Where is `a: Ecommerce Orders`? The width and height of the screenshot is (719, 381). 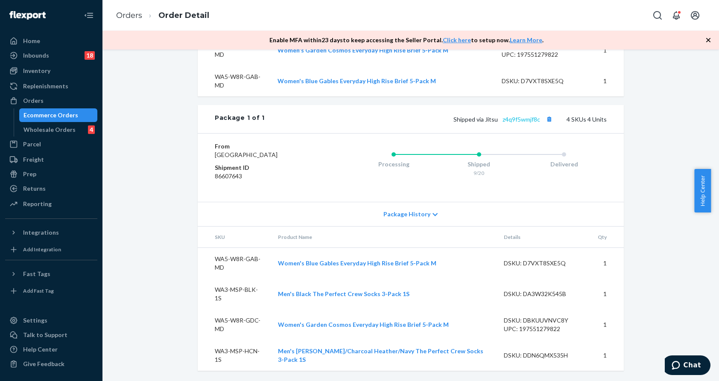 a: Ecommerce Orders is located at coordinates (58, 115).